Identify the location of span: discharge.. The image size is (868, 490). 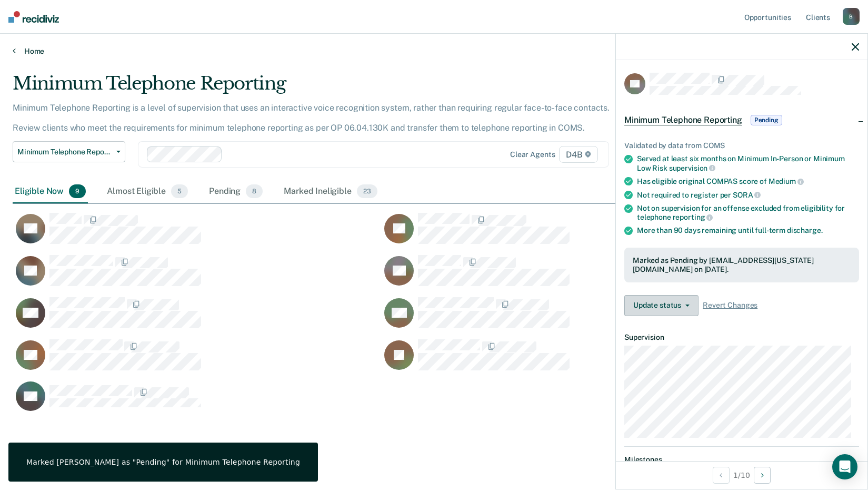
(805, 230).